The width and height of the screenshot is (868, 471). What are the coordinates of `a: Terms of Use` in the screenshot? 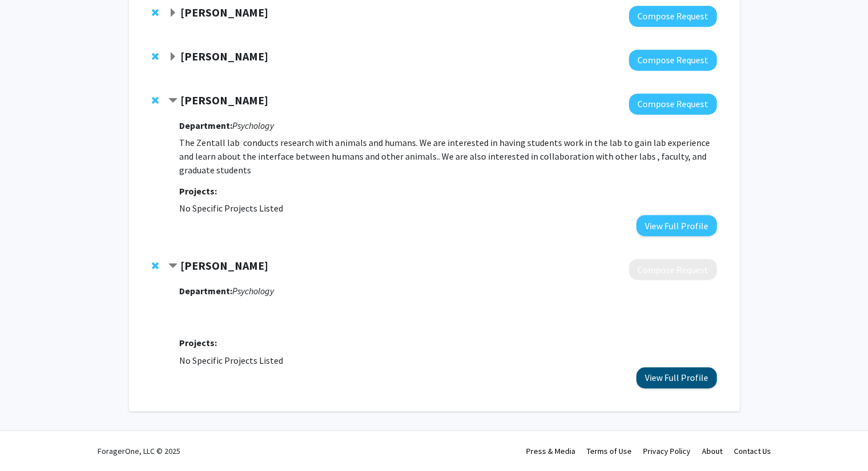 It's located at (609, 451).